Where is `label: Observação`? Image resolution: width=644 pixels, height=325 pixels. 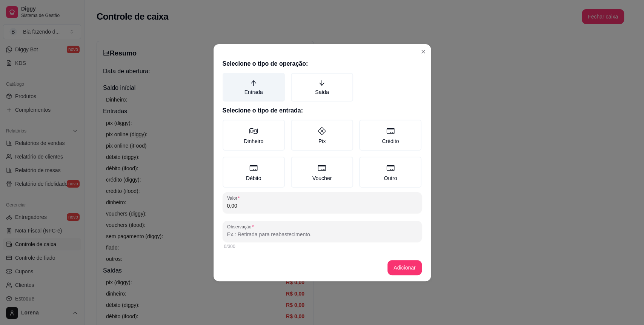
label: Observação is located at coordinates (241, 226).